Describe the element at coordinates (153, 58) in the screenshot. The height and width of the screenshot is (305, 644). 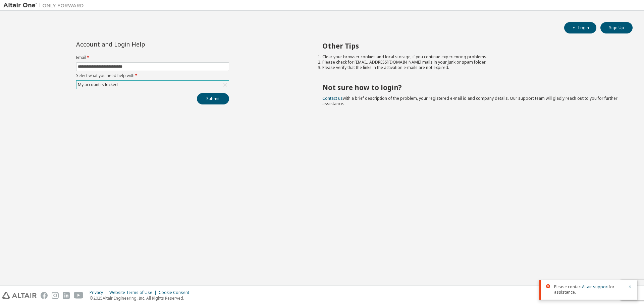
I see `label: Email` at that location.